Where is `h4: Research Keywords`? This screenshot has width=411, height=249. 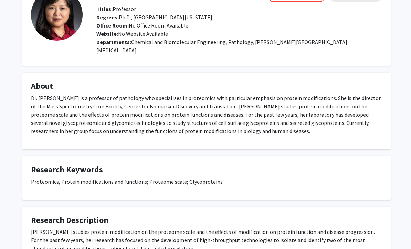 h4: Research Keywords is located at coordinates (207, 170).